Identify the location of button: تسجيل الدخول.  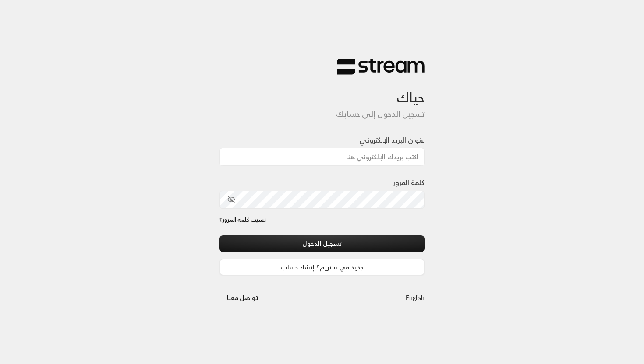
(322, 243).